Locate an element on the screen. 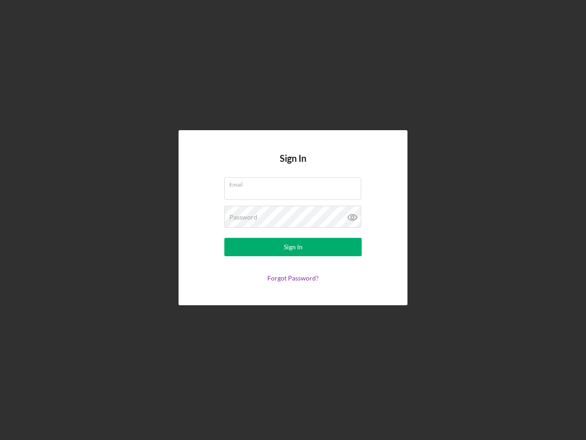 This screenshot has width=586, height=440. label: Email is located at coordinates (295, 183).